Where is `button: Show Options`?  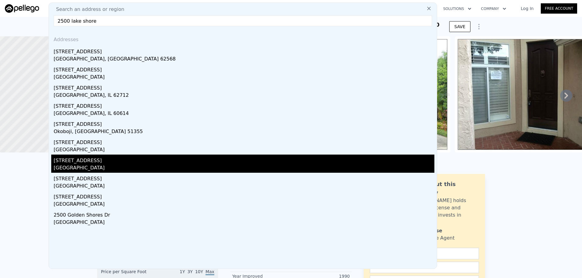 button: Show Options is located at coordinates (479, 27).